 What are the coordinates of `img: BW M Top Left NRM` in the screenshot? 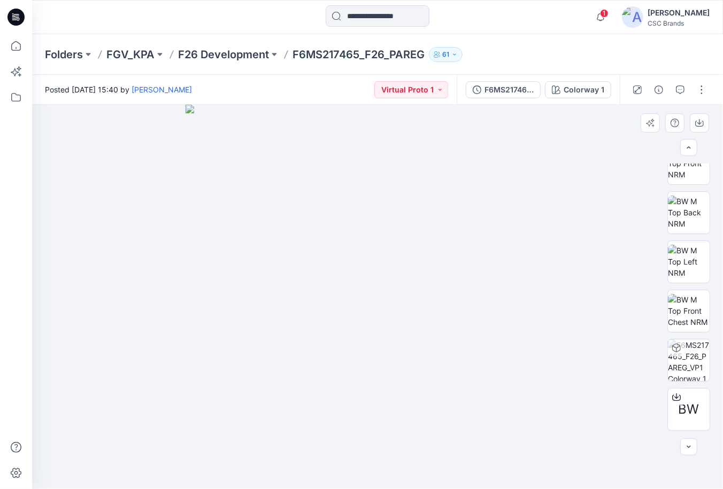 It's located at (689, 261).